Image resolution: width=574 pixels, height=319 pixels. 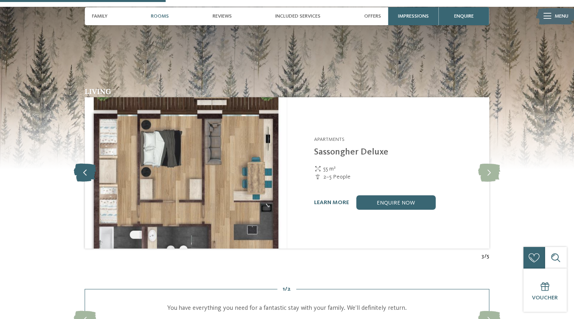 What do you see at coordinates (329, 169) in the screenshot?
I see `span: 55 m²` at bounding box center [329, 169].